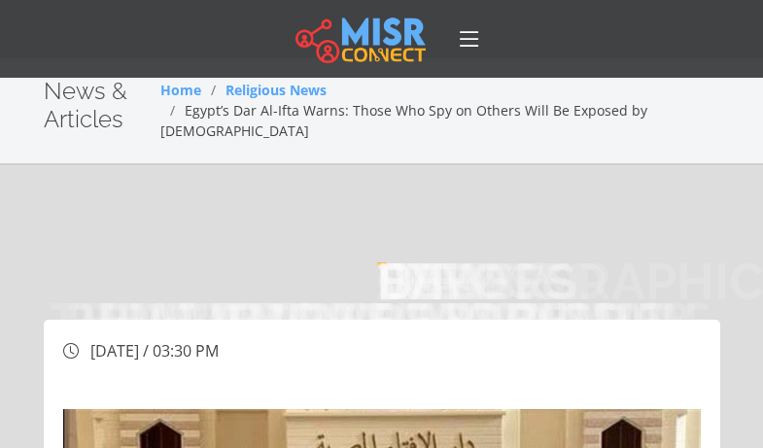  What do you see at coordinates (360, 39) in the screenshot?
I see `img: main.misr_connect` at bounding box center [360, 39].